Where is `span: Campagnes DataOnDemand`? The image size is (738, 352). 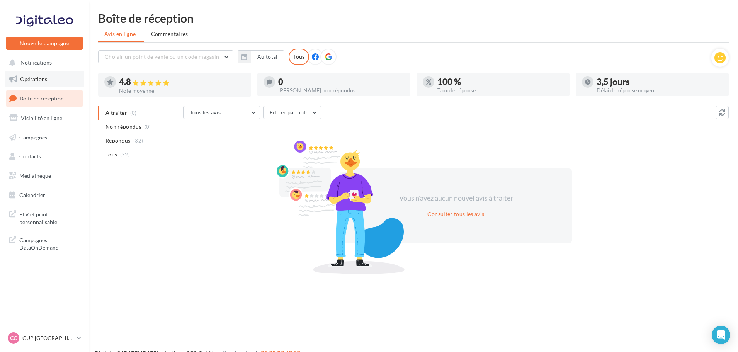
span: Campagnes DataOnDemand is located at coordinates (49, 243).